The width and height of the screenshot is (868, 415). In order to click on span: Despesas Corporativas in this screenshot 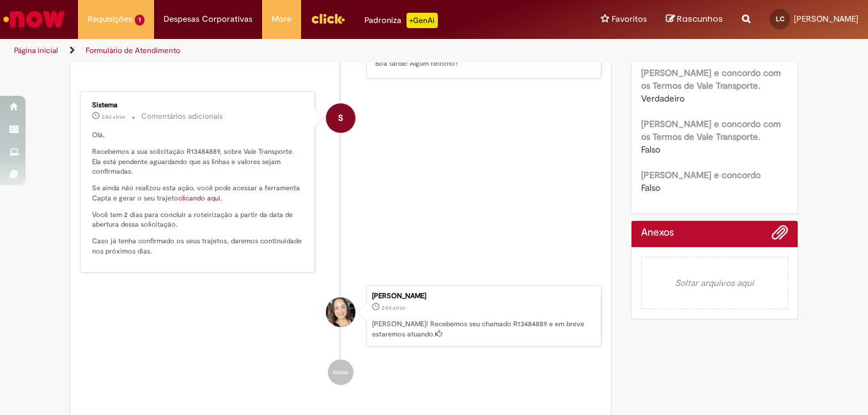, I will do `click(208, 19)`.